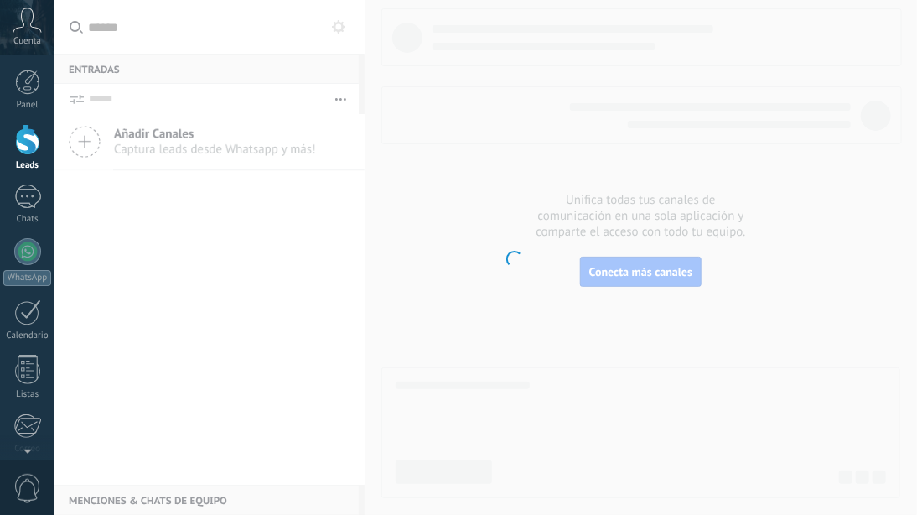 This screenshot has width=917, height=515. Describe the element at coordinates (28, 165) in the screenshot. I see `div: Leads` at that location.